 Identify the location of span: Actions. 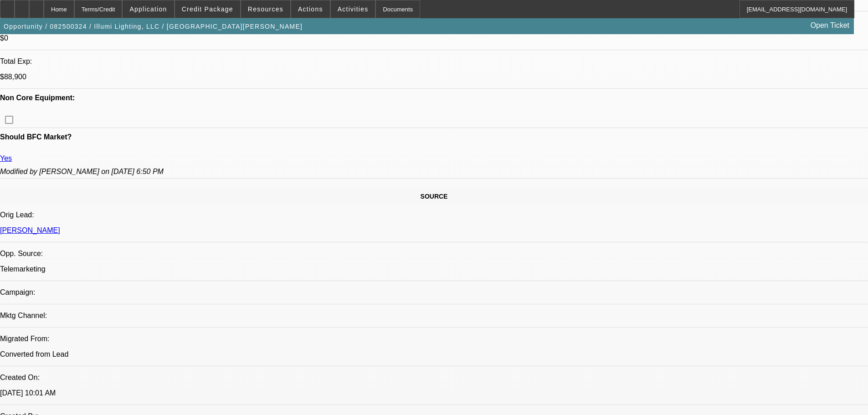
(310, 9).